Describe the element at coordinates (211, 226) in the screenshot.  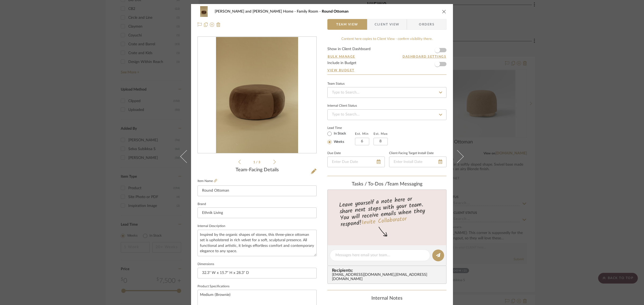
I see `label: Internal Description` at that location.